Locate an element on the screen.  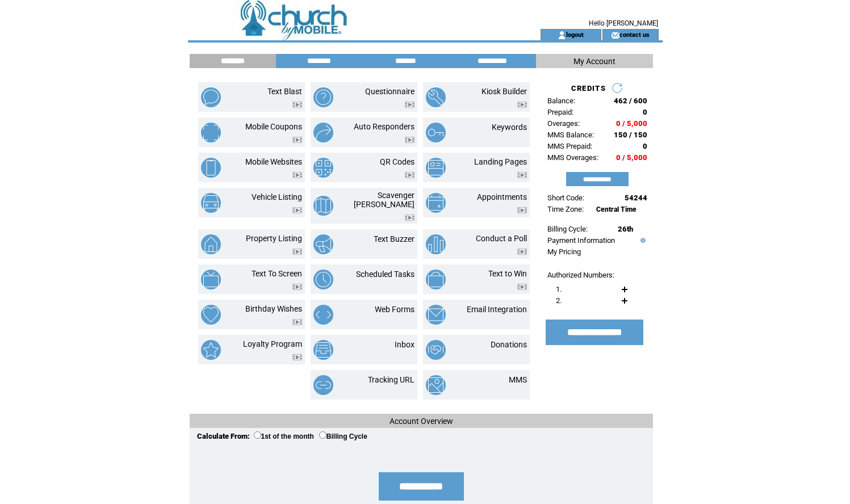
img: inbox.png is located at coordinates (323, 349).